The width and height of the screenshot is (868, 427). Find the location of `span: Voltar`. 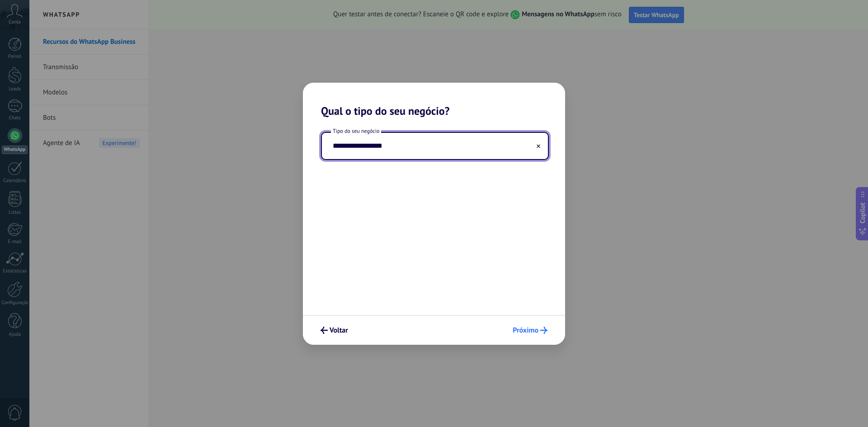

span: Voltar is located at coordinates (339, 331).